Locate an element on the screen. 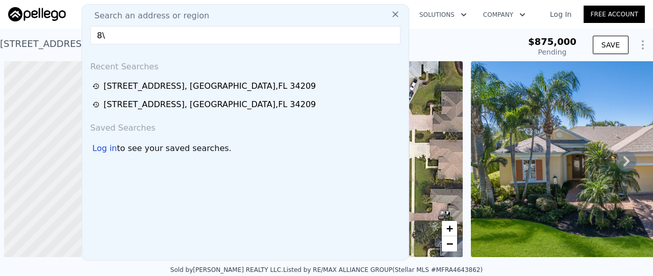 This screenshot has height=276, width=653. input: Enter an address, city, region, neighborhood or zip code is located at coordinates (246, 35).